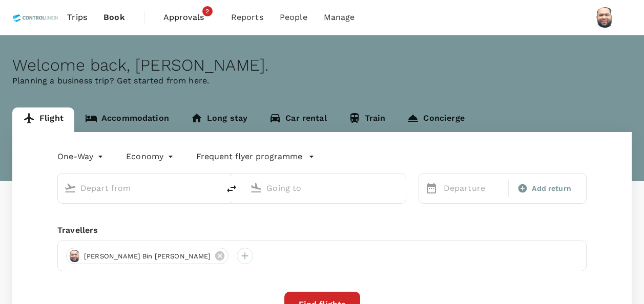 Image resolution: width=644 pixels, height=304 pixels. What do you see at coordinates (75, 256) in the screenshot?
I see `img: avatar-67b4218f54620.jpeg` at bounding box center [75, 256].